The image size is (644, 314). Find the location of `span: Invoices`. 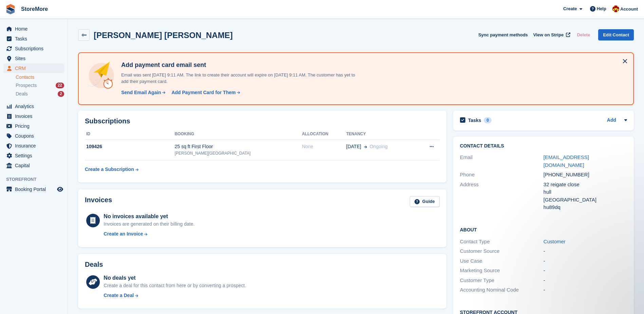

span: Invoices is located at coordinates (35, 116).